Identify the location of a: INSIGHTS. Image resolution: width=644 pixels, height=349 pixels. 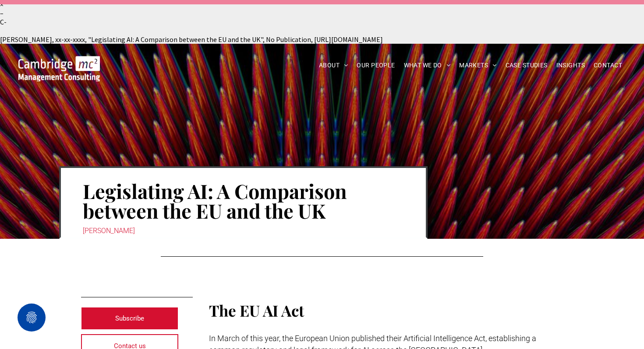
(570, 65).